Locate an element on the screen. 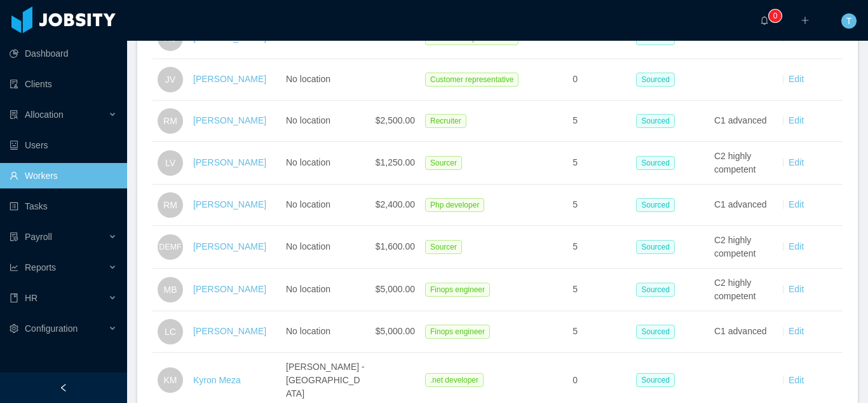 This screenshot has height=403, width=868. a: icon: robotUsers is located at coordinates (63, 145).